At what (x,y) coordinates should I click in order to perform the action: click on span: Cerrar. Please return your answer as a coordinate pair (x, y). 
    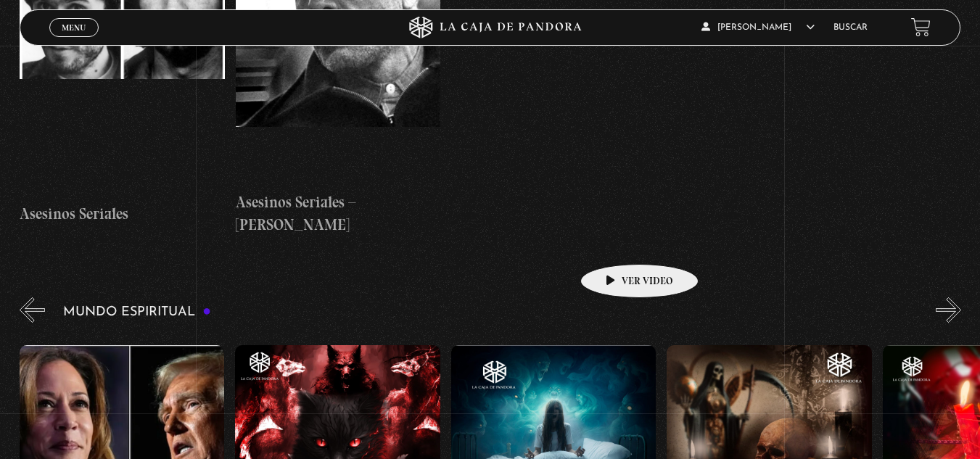
    Looking at the image, I should click on (73, 40).